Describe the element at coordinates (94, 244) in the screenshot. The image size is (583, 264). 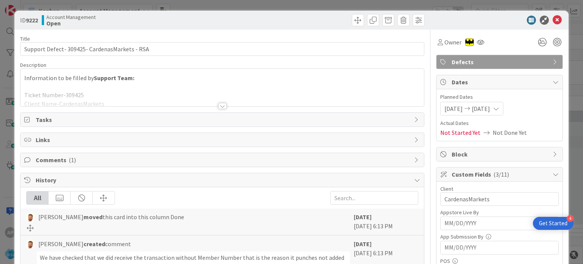
I see `b: created` at that location.